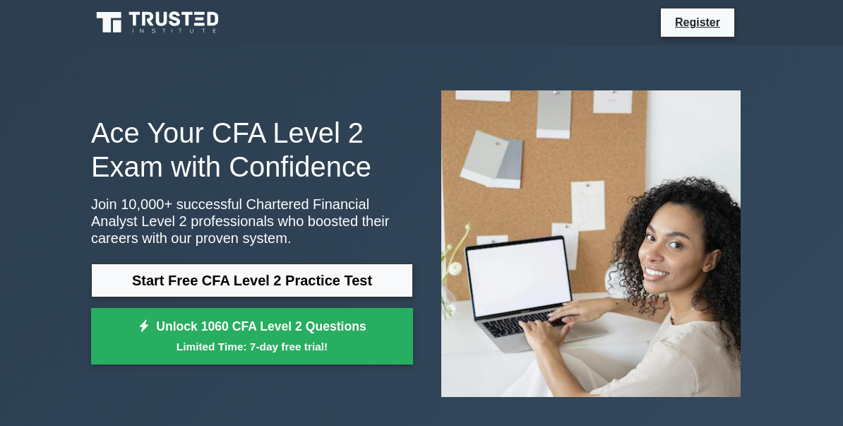  Describe the element at coordinates (252, 150) in the screenshot. I see `h1: Ace Your CFA Level 2 Exam with Confidence` at that location.